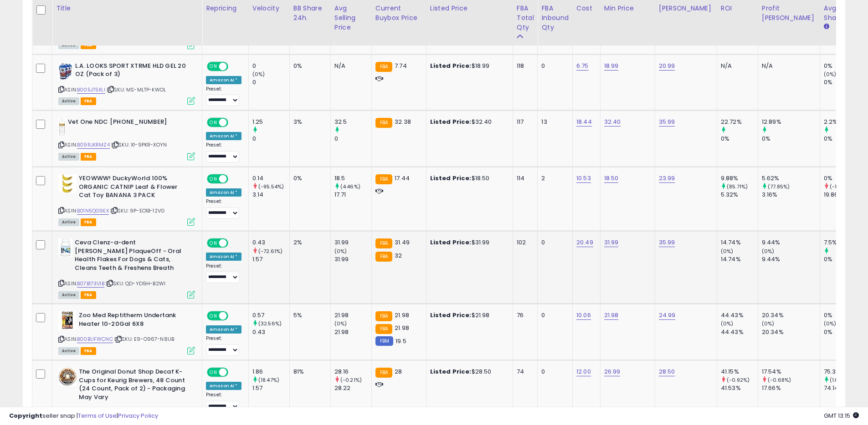 The width and height of the screenshot is (868, 425). What do you see at coordinates (352, 122) in the screenshot?
I see `div: 32.5` at bounding box center [352, 122].